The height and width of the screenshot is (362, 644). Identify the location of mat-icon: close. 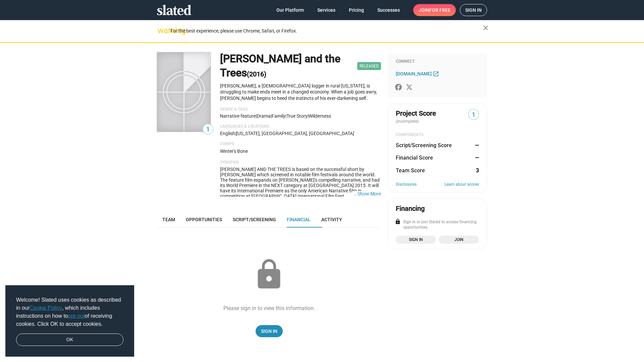
(486, 28).